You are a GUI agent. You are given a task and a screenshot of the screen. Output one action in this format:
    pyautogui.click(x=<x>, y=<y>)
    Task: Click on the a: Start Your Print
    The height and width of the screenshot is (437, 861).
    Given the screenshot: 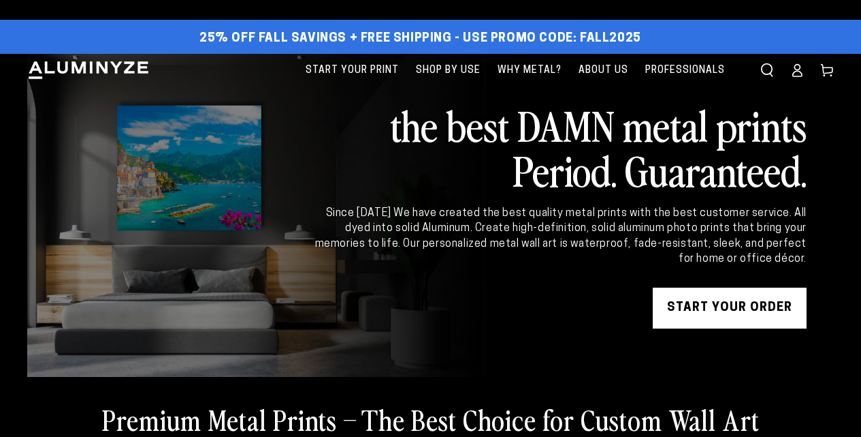 What is the action you would take?
    pyautogui.click(x=352, y=70)
    